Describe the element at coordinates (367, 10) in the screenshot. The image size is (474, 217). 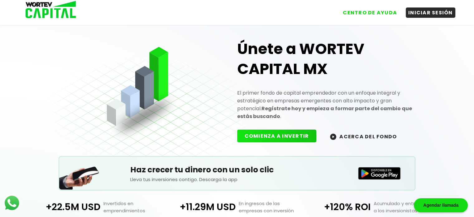
I see `a: CENTRO DE AYUDA` at that location.